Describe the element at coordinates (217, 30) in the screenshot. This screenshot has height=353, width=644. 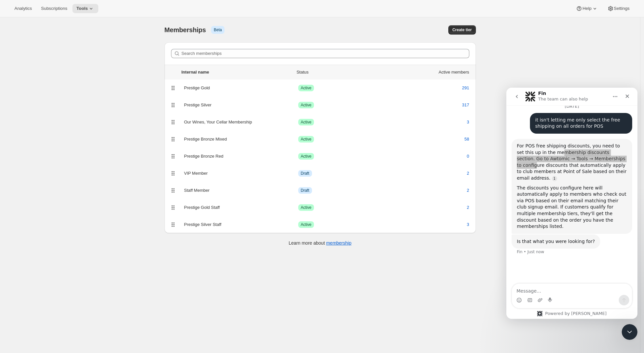
I see `span: Beta` at that location.